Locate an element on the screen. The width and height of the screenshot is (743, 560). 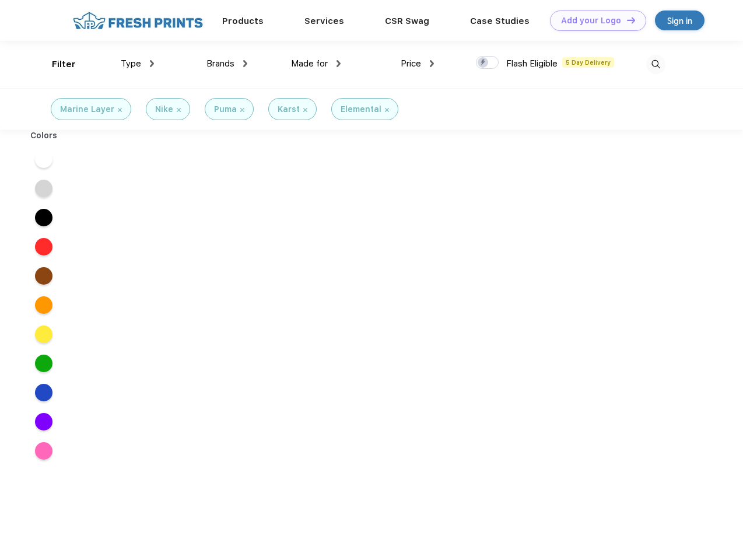
div: Colors is located at coordinates (44, 135).